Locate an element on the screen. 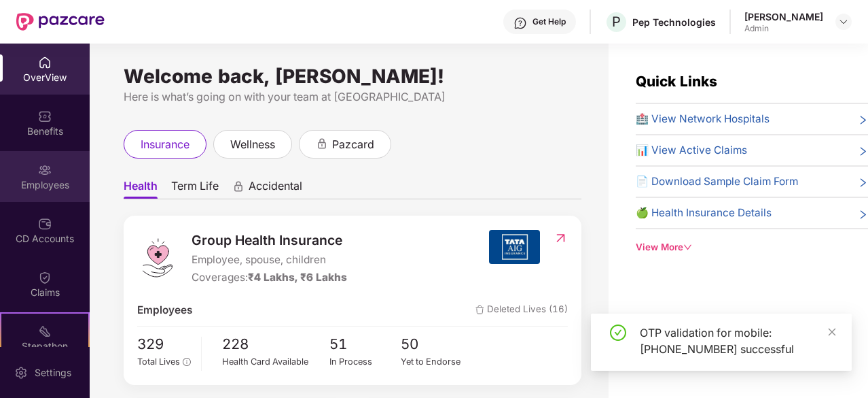 The image size is (868, 398). img: svg+xml;base64,PHN2ZyBpZD0iRW1wbG95ZWVzIiB4bWxucz0iaHR0cDovL3d3dy53My5vcmcvMjAwMC9zdmciIHdpZHRoPS... is located at coordinates (44, 170).